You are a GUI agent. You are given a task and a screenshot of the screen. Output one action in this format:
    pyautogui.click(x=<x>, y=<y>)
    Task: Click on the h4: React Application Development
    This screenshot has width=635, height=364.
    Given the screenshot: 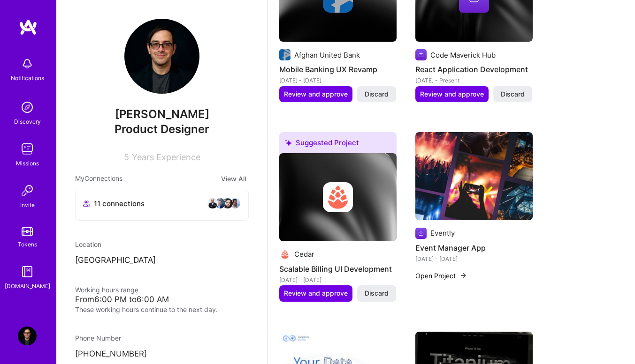 What is the action you would take?
    pyautogui.click(x=474, y=69)
    